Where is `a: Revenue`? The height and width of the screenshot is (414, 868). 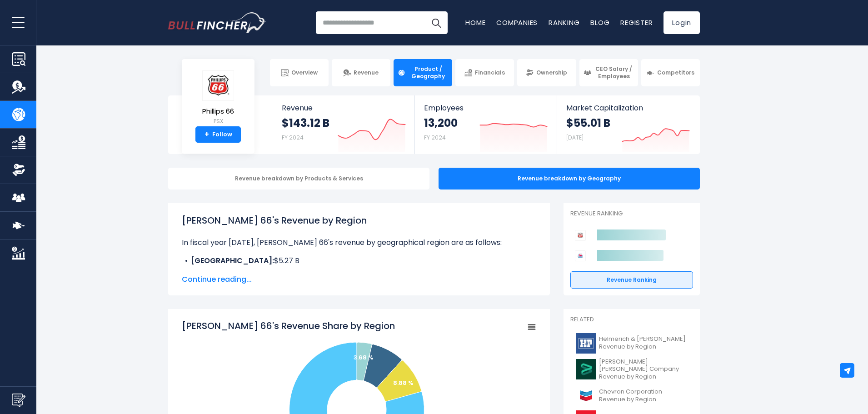
a: Revenue is located at coordinates (361, 73).